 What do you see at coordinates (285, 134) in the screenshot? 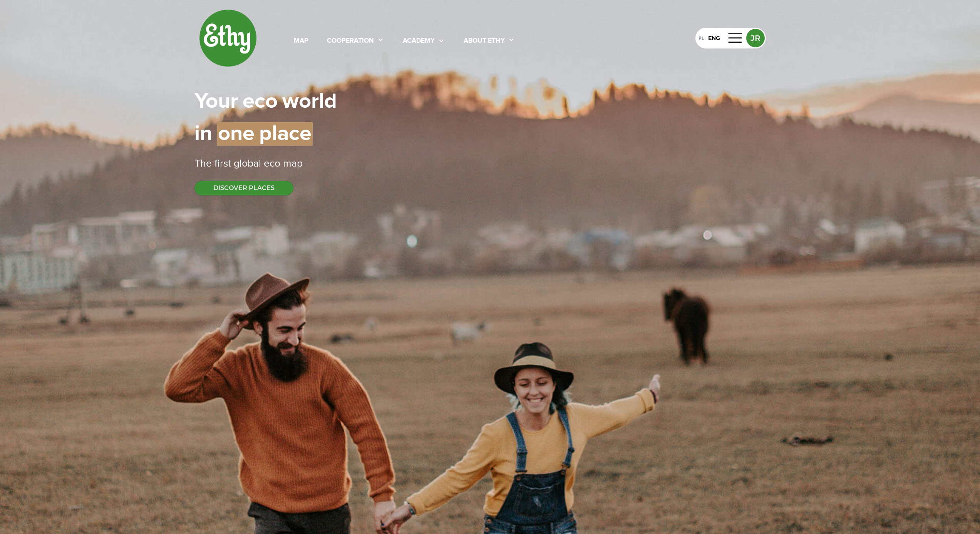
I see `span: place` at bounding box center [285, 134].